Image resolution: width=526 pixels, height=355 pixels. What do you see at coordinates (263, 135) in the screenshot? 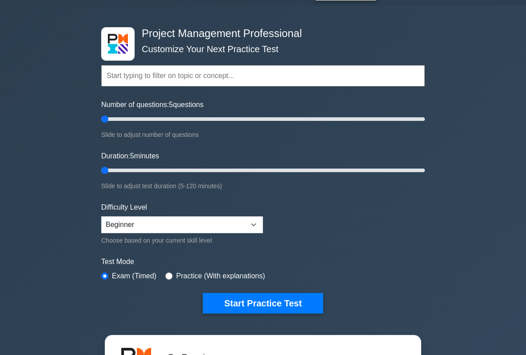
I see `div: Slide to adjust number of questions` at bounding box center [263, 135].